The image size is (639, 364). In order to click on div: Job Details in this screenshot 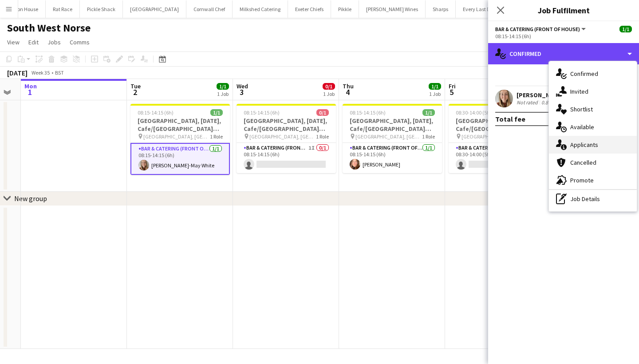, I will do `click(593, 199)`.